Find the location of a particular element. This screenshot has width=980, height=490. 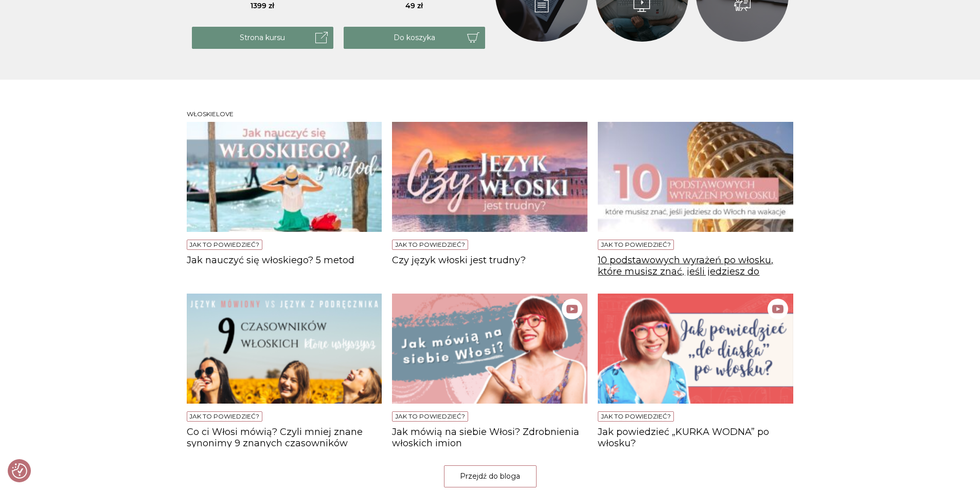

a: Czy język włoski jest trudny? is located at coordinates (490, 265).